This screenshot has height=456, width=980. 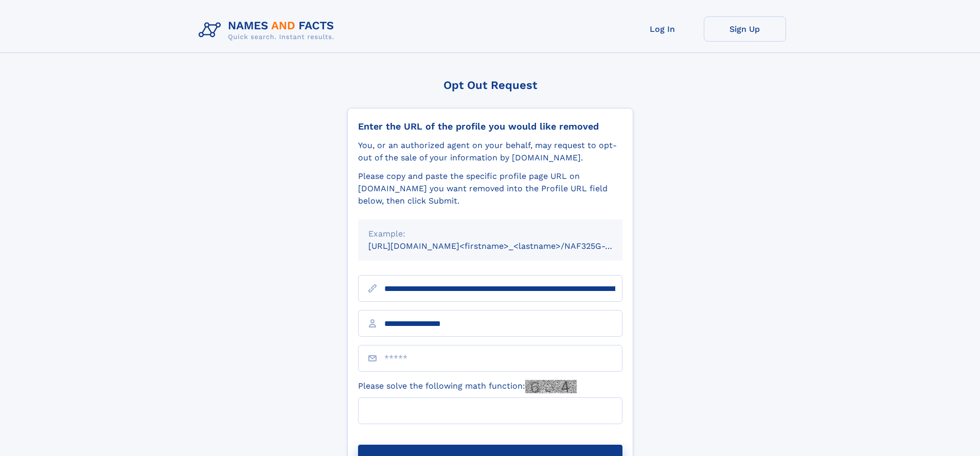 I want to click on img: Logo Names and Facts, so click(x=268, y=31).